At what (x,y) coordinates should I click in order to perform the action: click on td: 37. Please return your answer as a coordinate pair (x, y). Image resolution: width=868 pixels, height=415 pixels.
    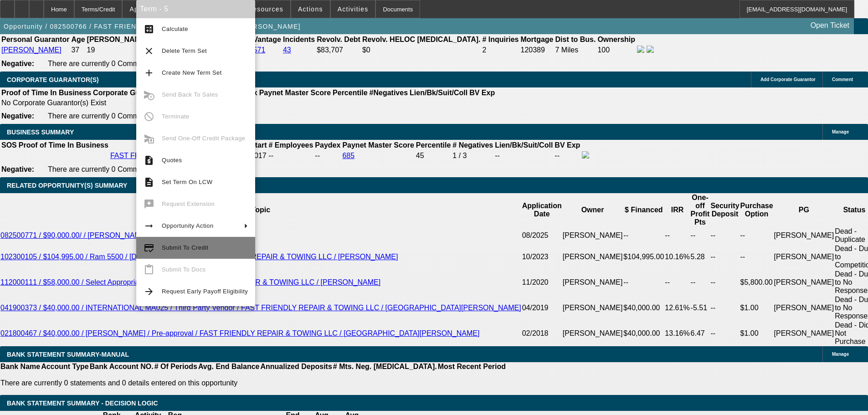
    Looking at the image, I should click on (78, 50).